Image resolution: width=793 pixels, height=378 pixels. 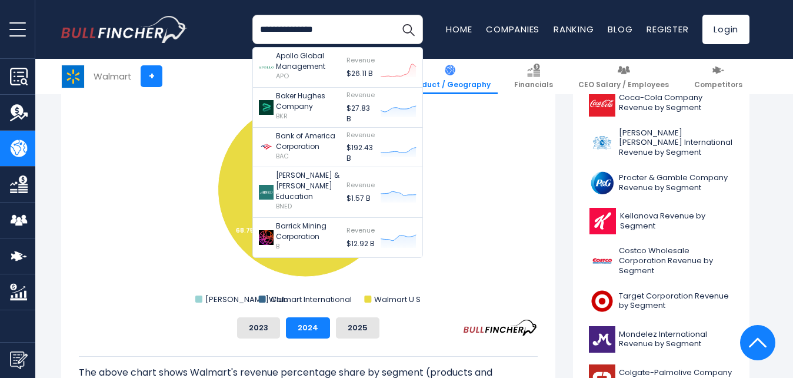 I want to click on p: Apollo Global Management, so click(x=308, y=61).